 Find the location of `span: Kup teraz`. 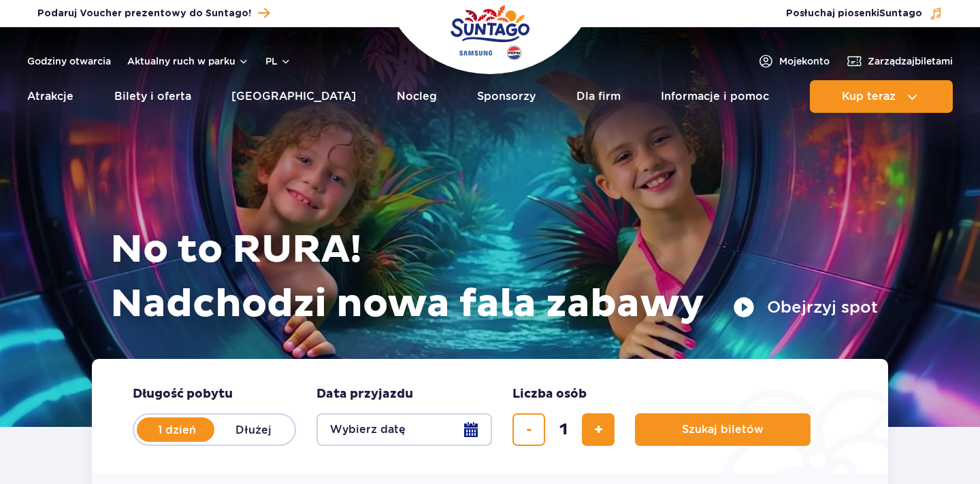

span: Kup teraz is located at coordinates (868, 96).